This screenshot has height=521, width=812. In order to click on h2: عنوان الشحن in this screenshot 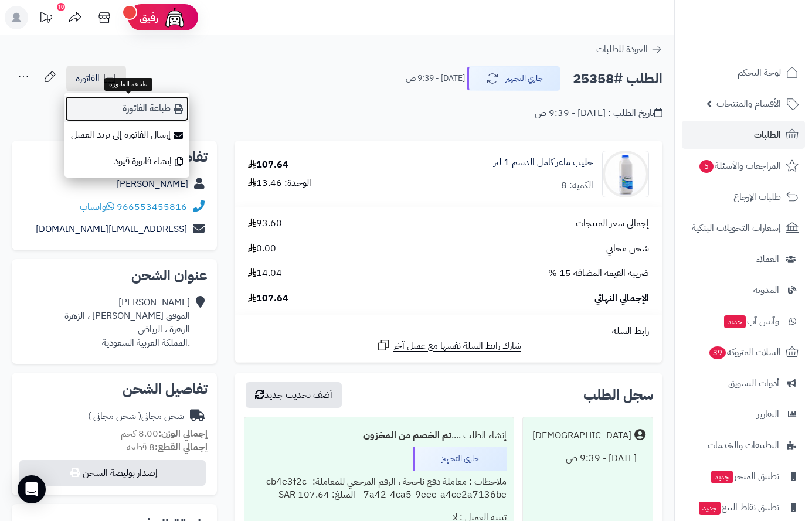, I will do `click(114, 276)`.